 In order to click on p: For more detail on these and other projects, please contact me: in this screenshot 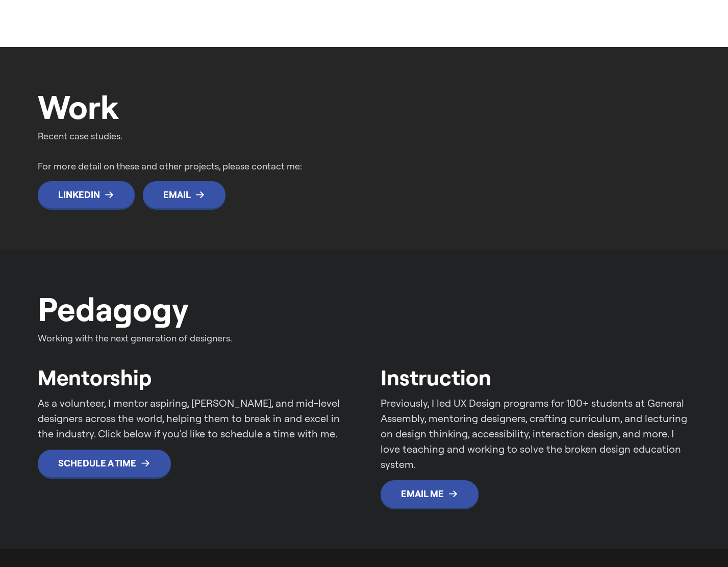, I will do `click(201, 166)`.